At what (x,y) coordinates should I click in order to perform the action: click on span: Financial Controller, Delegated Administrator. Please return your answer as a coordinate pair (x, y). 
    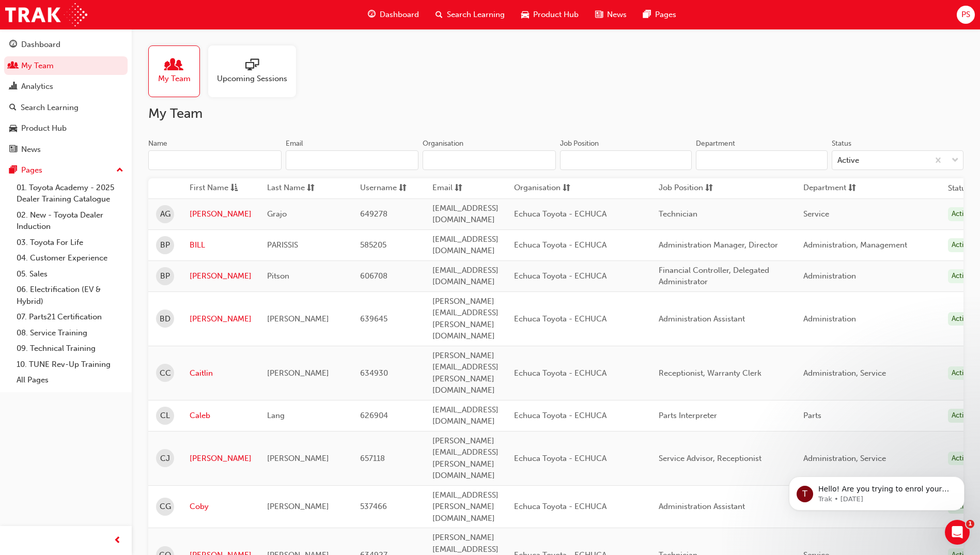
    Looking at the image, I should click on (714, 276).